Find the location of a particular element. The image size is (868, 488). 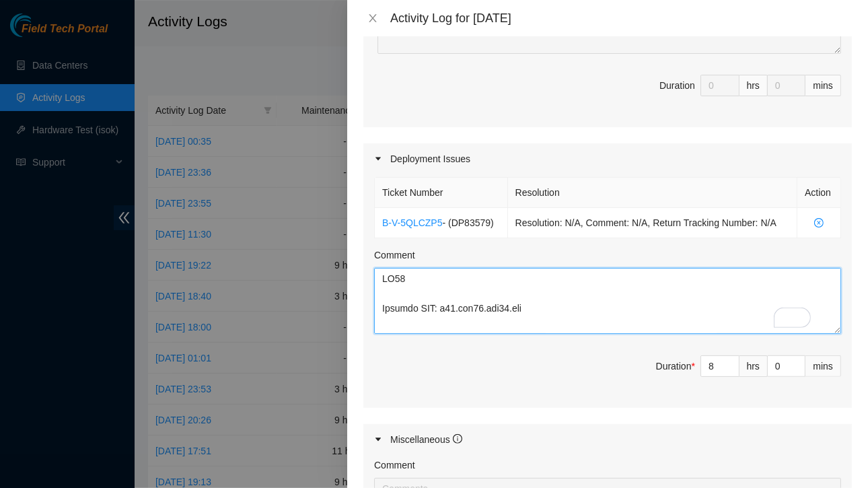

span: close is located at coordinates (373, 18).